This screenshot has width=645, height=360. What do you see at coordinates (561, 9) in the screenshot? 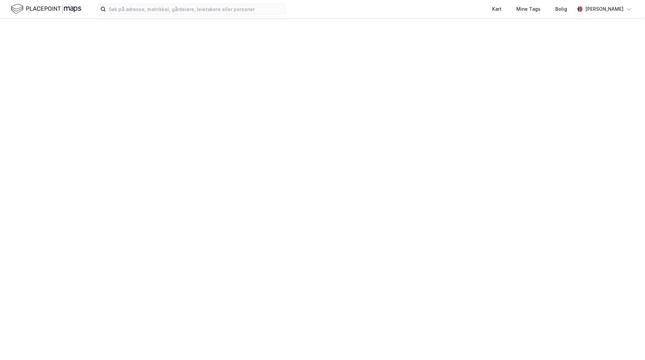
I see `div: Bolig` at bounding box center [561, 9].